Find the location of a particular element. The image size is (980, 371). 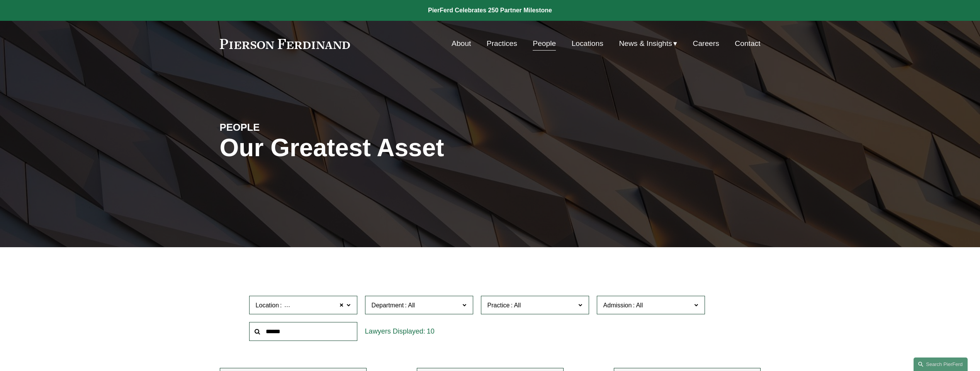

a: Locations is located at coordinates (587, 44).